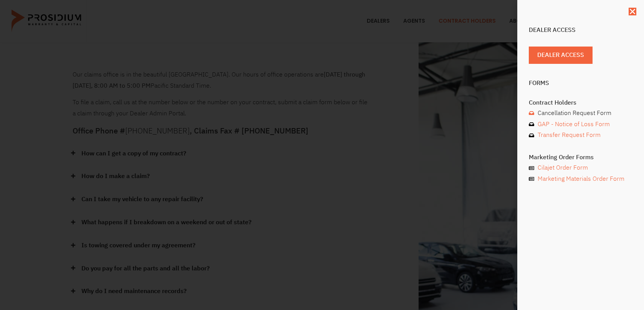 Image resolution: width=644 pixels, height=310 pixels. I want to click on span: Transfer Request Form, so click(568, 135).